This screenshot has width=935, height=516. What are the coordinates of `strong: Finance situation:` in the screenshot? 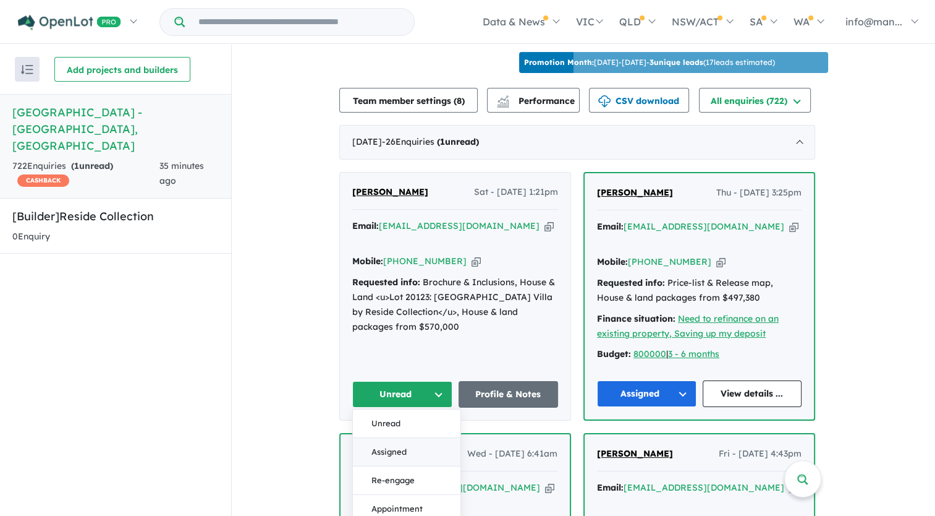 It's located at (636, 318).